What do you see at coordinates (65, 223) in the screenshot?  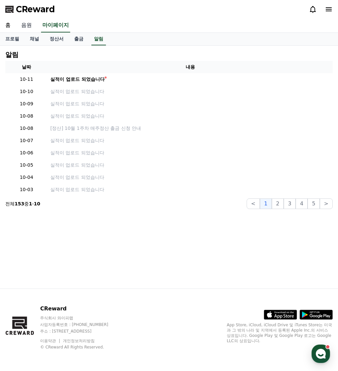 I see `span: 대화` at bounding box center [65, 223].